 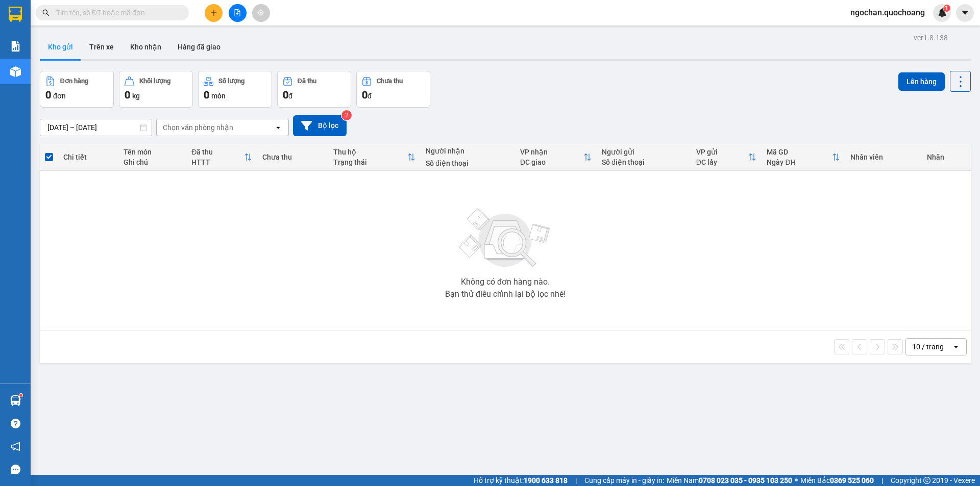 What do you see at coordinates (199, 47) in the screenshot?
I see `button: Hàng đã giao` at bounding box center [199, 47].